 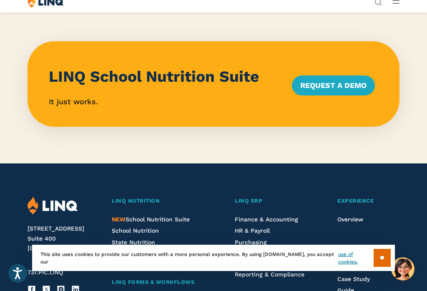 What do you see at coordinates (134, 242) in the screenshot?
I see `a: State Nutrition` at bounding box center [134, 242].